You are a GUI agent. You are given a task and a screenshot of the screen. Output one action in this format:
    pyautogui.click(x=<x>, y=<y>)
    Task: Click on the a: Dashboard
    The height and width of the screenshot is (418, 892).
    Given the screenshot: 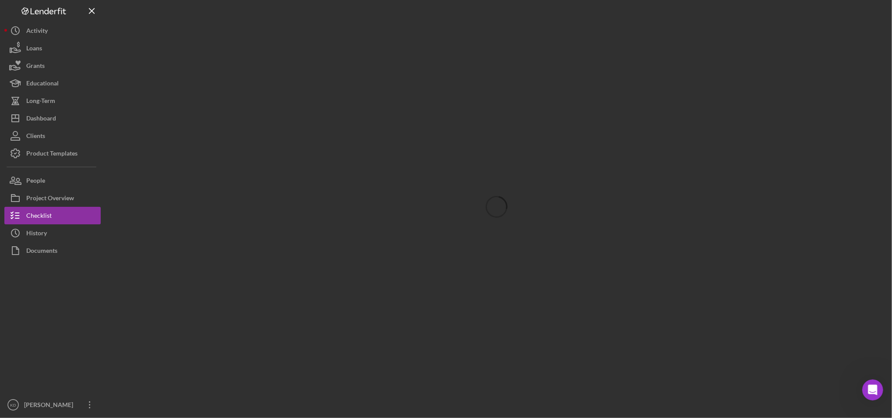 What is the action you would take?
    pyautogui.click(x=53, y=118)
    